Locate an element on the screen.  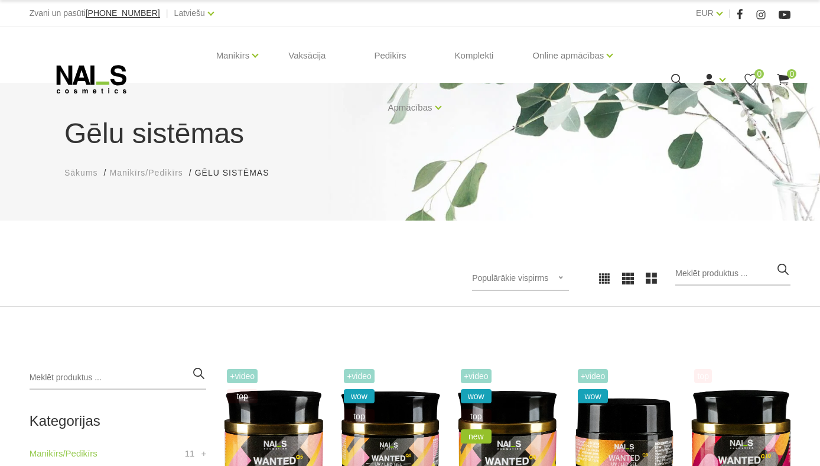
a: Vaksācija is located at coordinates (307, 56).